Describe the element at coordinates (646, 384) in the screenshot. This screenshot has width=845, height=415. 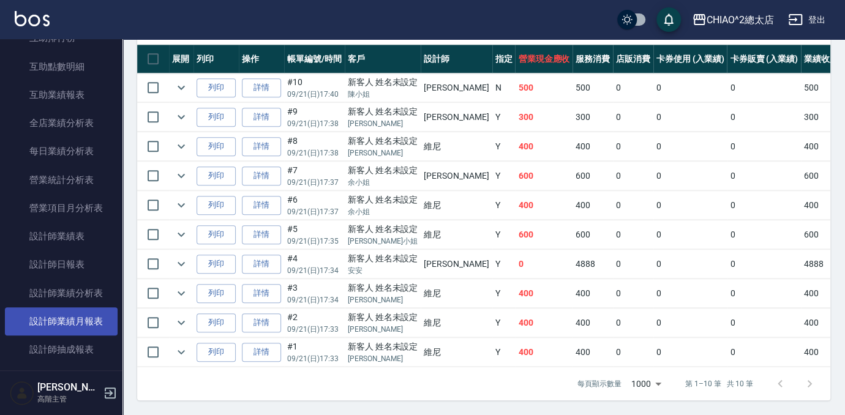
I see `div: 1000` at that location.